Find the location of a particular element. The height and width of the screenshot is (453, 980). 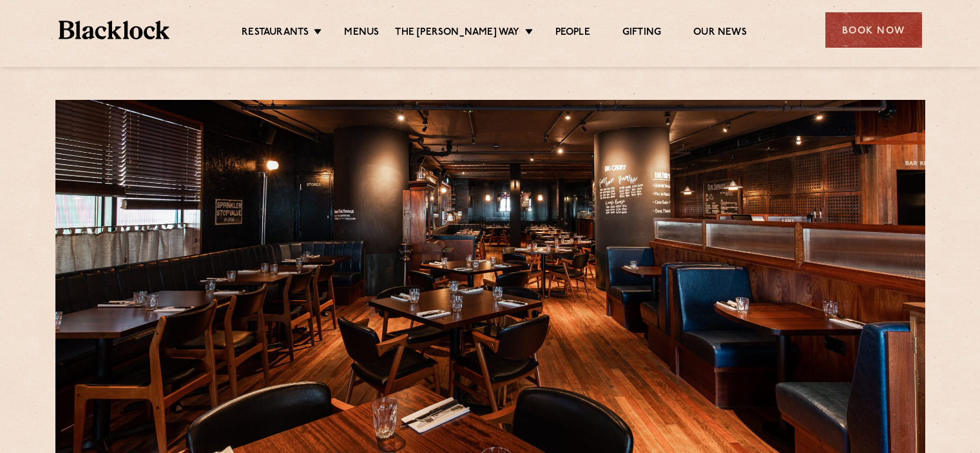

a: People is located at coordinates (573, 33).